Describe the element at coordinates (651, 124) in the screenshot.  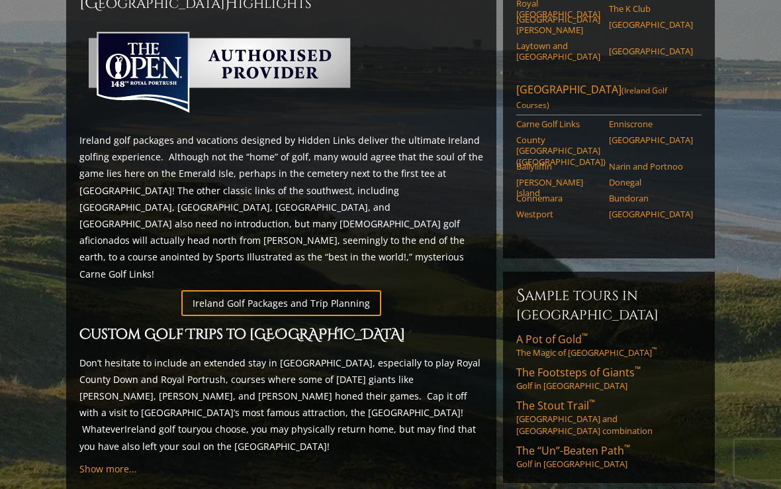
I see `a: Enniscrone` at that location.